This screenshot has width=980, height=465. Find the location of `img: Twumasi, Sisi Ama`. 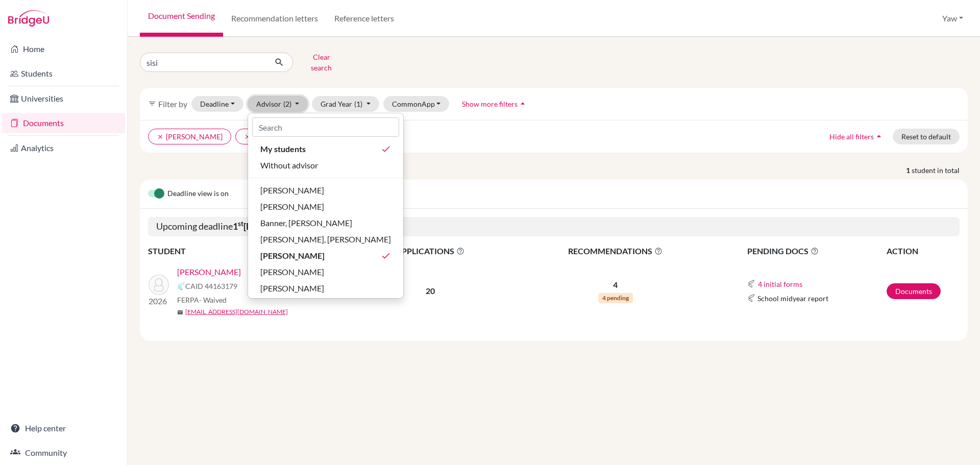

img: Twumasi, Sisi Ama is located at coordinates (159, 285).